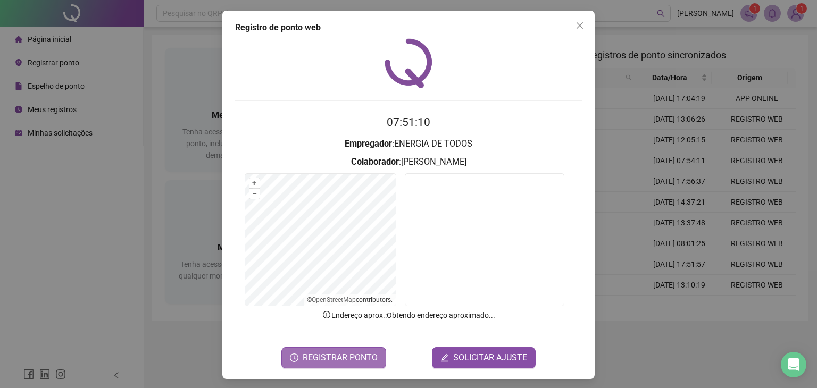 This screenshot has height=388, width=817. I want to click on h3: : ENERGIA DE TODOS, so click(408, 144).